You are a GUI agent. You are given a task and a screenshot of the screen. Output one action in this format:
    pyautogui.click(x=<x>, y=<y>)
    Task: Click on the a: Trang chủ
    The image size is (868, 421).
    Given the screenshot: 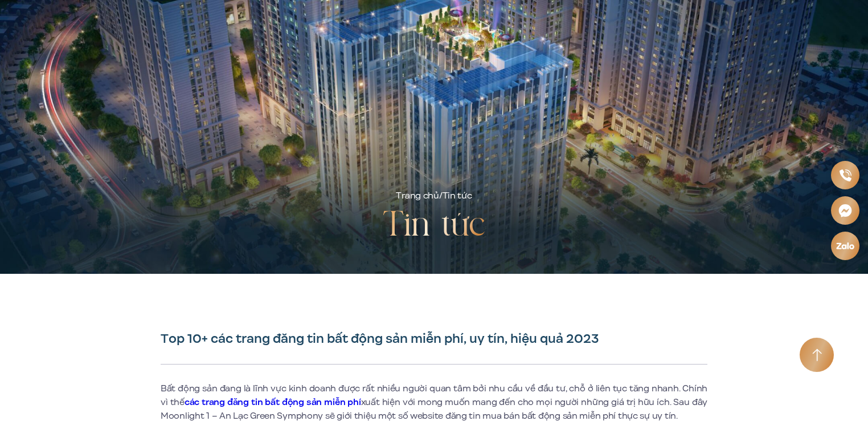 What is the action you would take?
    pyautogui.click(x=417, y=196)
    